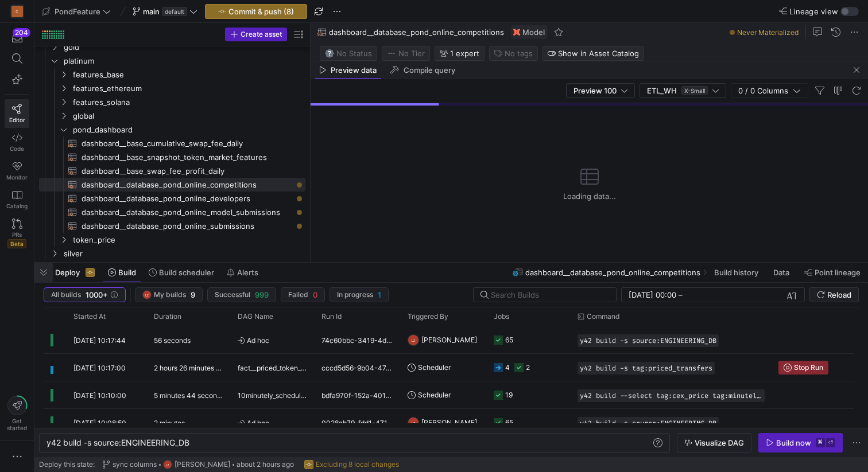  What do you see at coordinates (78, 11) in the screenshot?
I see `span: PondFeature` at bounding box center [78, 11].